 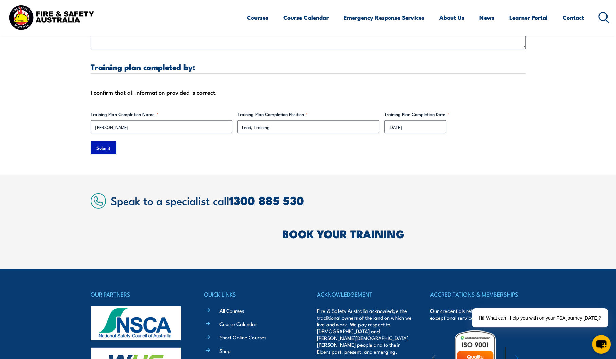 What do you see at coordinates (225, 351) in the screenshot?
I see `a: Shop` at bounding box center [225, 351].